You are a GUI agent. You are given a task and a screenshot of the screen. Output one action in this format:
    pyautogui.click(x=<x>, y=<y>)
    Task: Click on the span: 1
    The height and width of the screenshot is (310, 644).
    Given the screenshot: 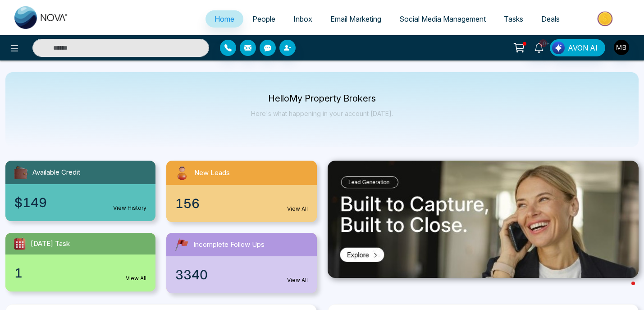 What is the action you would take?
    pyautogui.click(x=18, y=273)
    